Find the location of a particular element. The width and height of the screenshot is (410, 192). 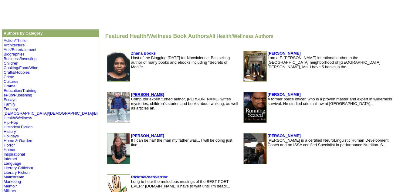

a: ePub/Publishing is located at coordinates (18, 95).